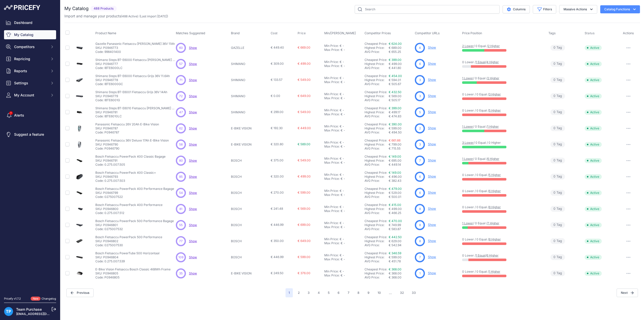 Image resolution: width=644 pixels, height=320 pixels. Describe the element at coordinates (545, 9) in the screenshot. I see `button: Filters` at that location.